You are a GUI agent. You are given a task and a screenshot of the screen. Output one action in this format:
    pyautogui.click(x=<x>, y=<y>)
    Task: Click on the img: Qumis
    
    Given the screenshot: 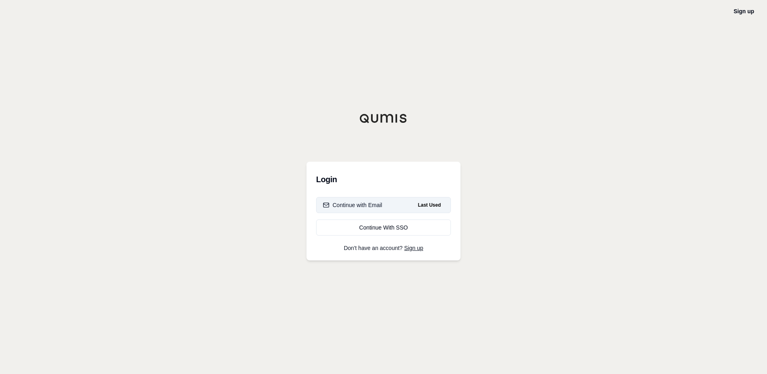 What is the action you would take?
    pyautogui.click(x=384, y=118)
    